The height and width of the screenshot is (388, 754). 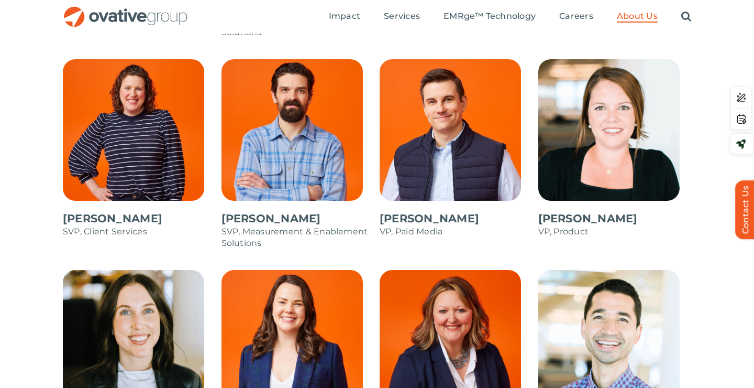 I want to click on a: About Us, so click(x=637, y=17).